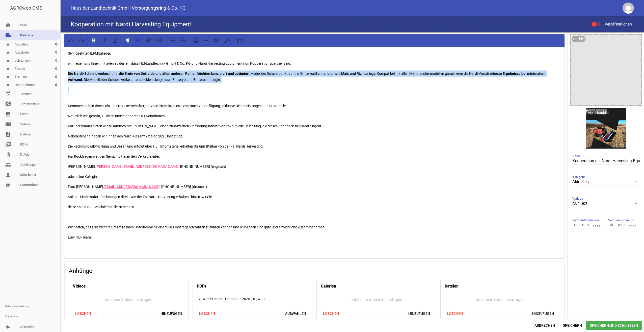 This screenshot has width=644, height=332. What do you see at coordinates (258, 299) in the screenshot?
I see `li: Nardi General Catalogue 2025_DE_WEB` at bounding box center [258, 299].